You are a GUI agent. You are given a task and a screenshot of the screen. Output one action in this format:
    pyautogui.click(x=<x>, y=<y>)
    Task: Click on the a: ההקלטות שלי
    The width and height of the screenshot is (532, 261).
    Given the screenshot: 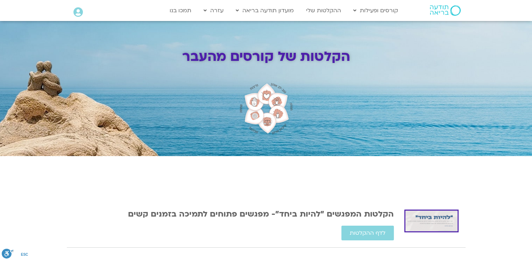 What is the action you would take?
    pyautogui.click(x=324, y=10)
    